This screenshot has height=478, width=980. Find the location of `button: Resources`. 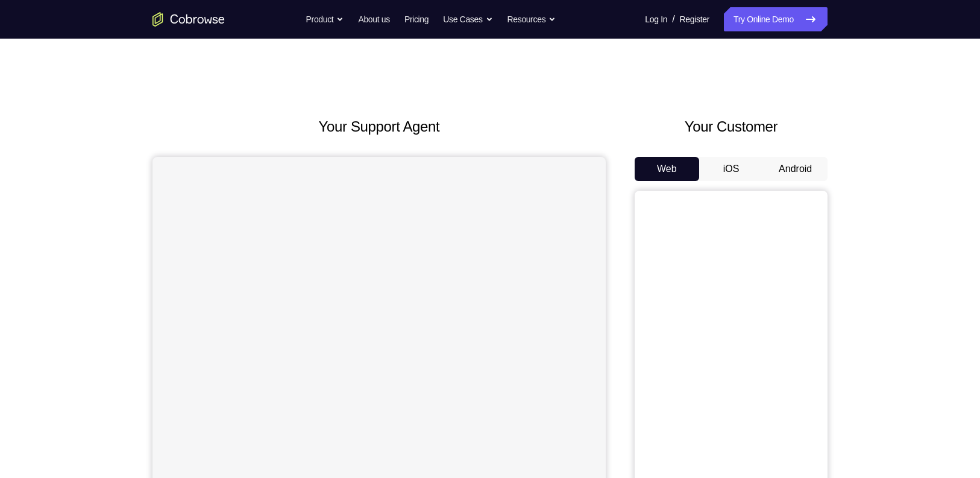

button: Resources is located at coordinates (532, 19).